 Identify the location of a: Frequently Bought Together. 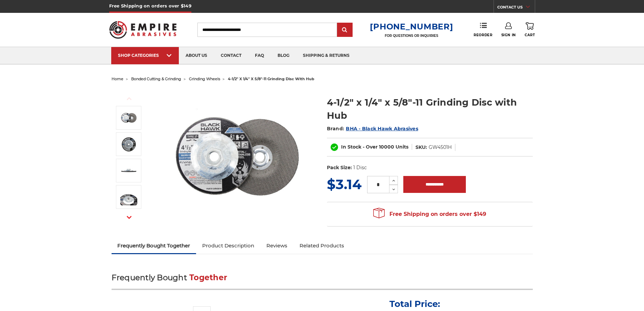
(154, 245).